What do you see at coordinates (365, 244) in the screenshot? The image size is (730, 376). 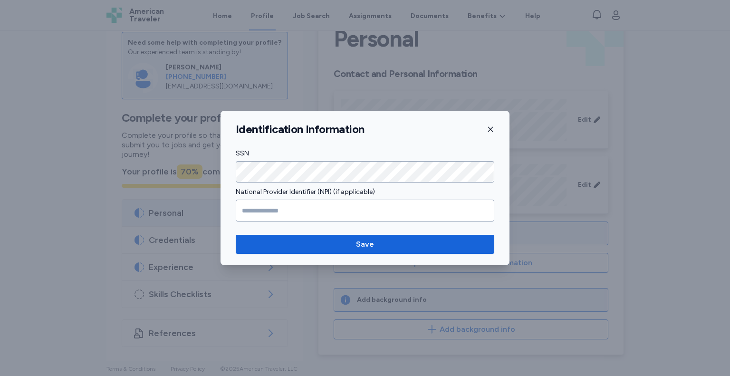 I see `button: Save` at bounding box center [365, 244].